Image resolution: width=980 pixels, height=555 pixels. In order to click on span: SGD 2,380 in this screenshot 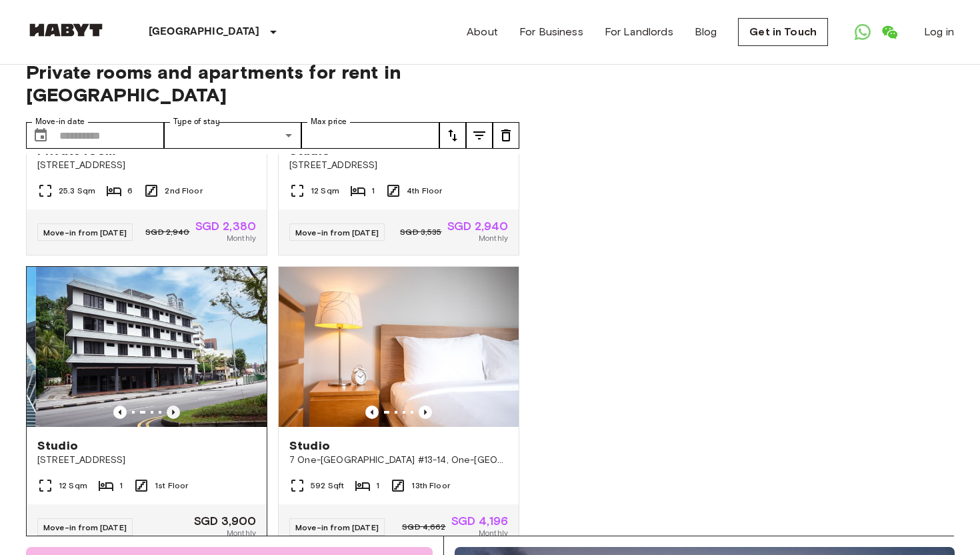, I will do `click(225, 226)`.